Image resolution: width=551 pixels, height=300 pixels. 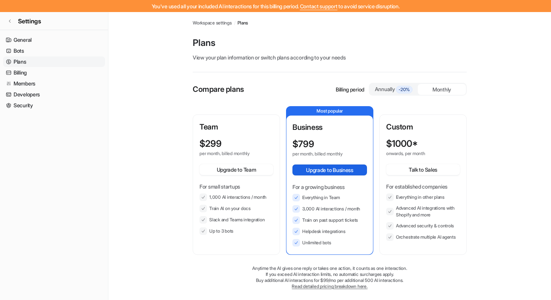 I want to click on li: Everything in Team, so click(x=330, y=198).